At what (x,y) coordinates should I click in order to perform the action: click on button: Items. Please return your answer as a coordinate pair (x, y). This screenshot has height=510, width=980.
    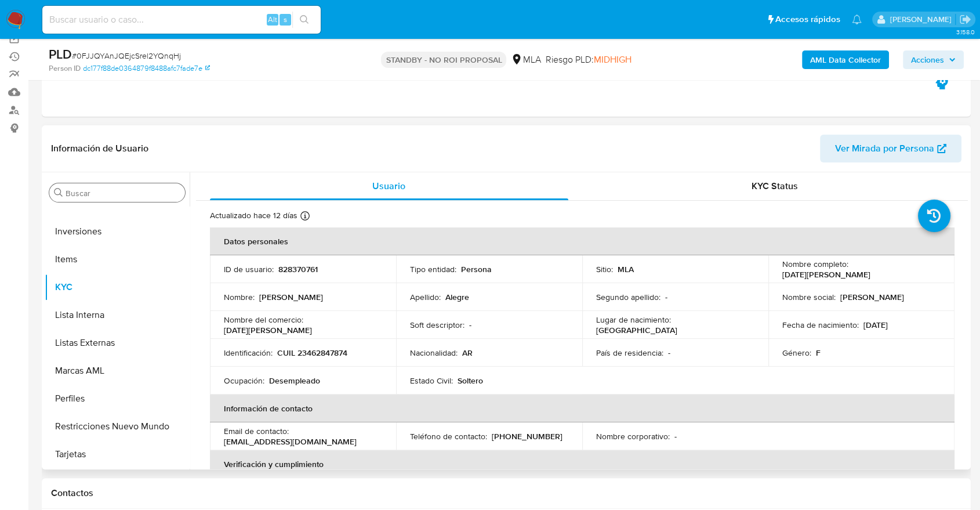
    Looking at the image, I should click on (117, 259).